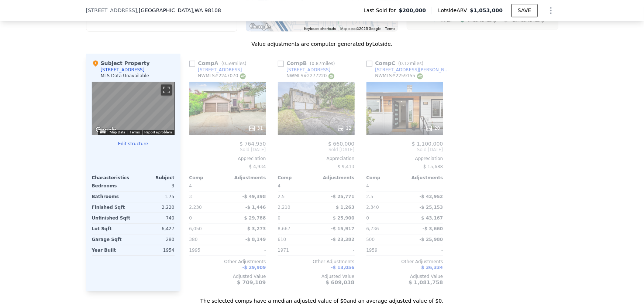 The image size is (644, 306). Describe the element at coordinates (219, 63) in the screenshot. I see `div: Comp A` at that location.